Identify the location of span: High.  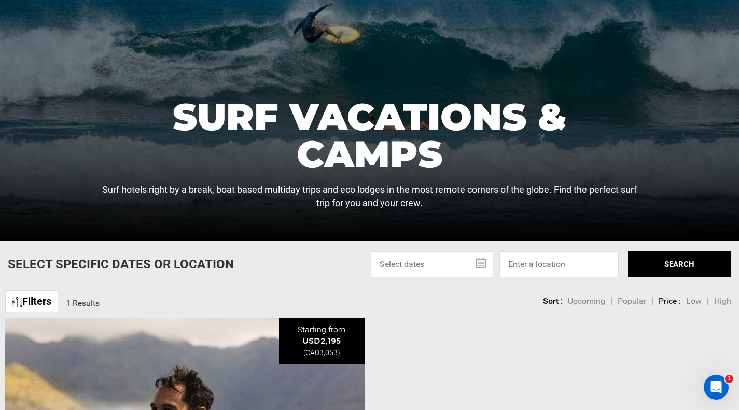
(723, 301).